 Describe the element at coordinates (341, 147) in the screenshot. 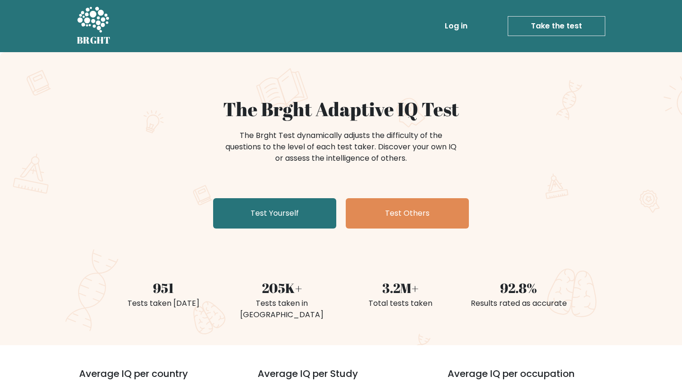

I see `div: The Brght Test dynamically adjusts the difficulty of the questions to the level of each test take...` at that location.